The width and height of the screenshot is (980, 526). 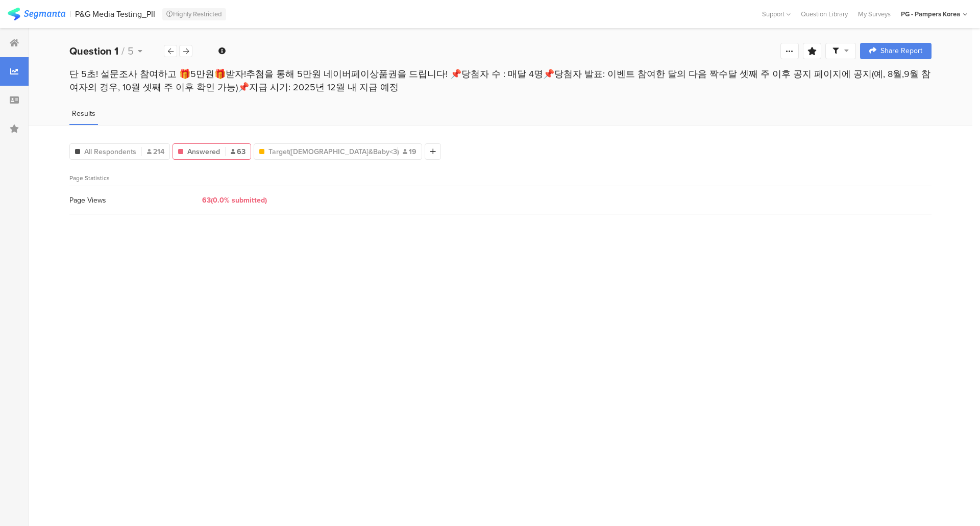 I want to click on div: 단 5초! 설문조사 참여하고 🎁5만원🎁받자!추첨을 통해 5만원 네이버페이상품권을 드립니다! 📌당첨자 수 : 매달 4명📌당첨자 발표: 이벤트 참여한 달의 다음 짝수달 셋째 주 ..., so click(x=500, y=81).